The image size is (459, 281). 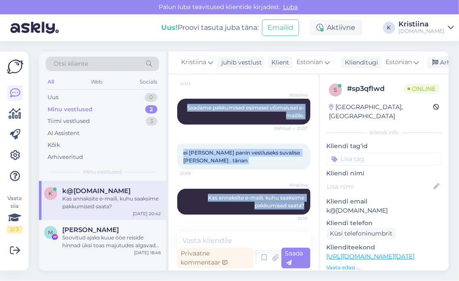 I want to click on p: Vaata edasi ..., so click(x=384, y=267).